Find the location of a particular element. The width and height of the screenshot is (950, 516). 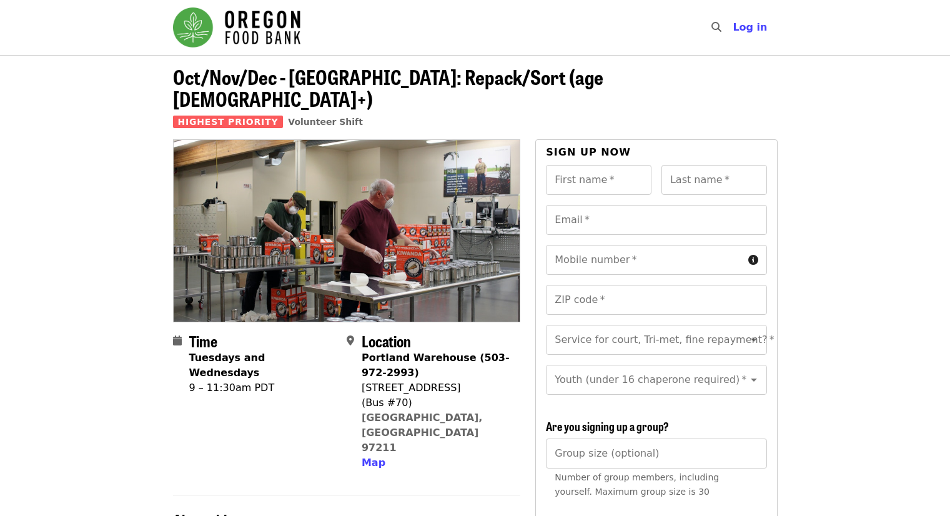

div: 9 – 11:30am PDT is located at coordinates (263, 388).